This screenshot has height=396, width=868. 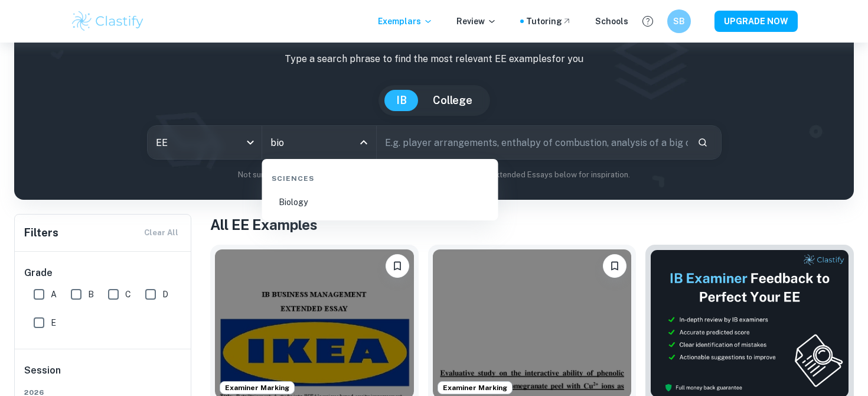 I want to click on span: B, so click(x=91, y=294).